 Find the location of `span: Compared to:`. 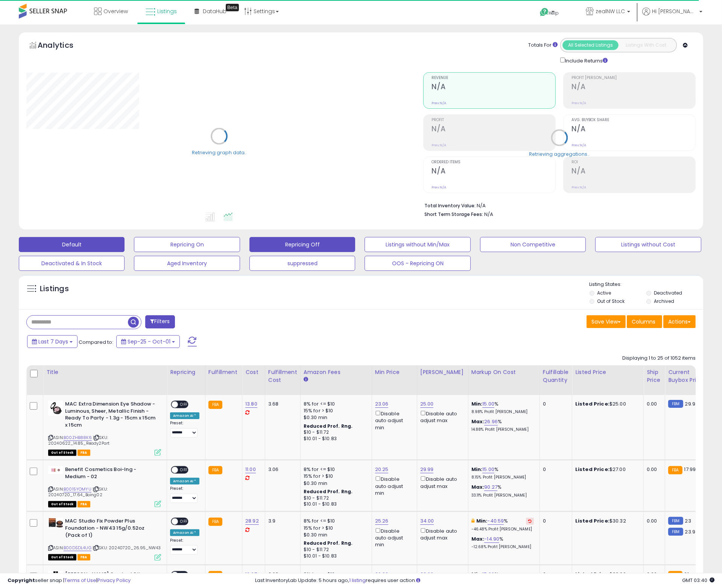

span: Compared to: is located at coordinates (96, 342).